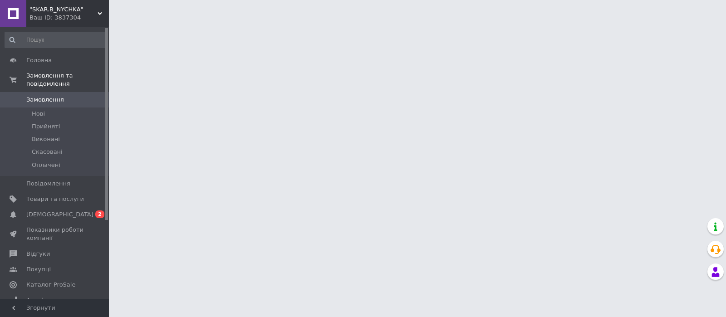  What do you see at coordinates (100, 214) in the screenshot?
I see `span: 2` at bounding box center [100, 214].